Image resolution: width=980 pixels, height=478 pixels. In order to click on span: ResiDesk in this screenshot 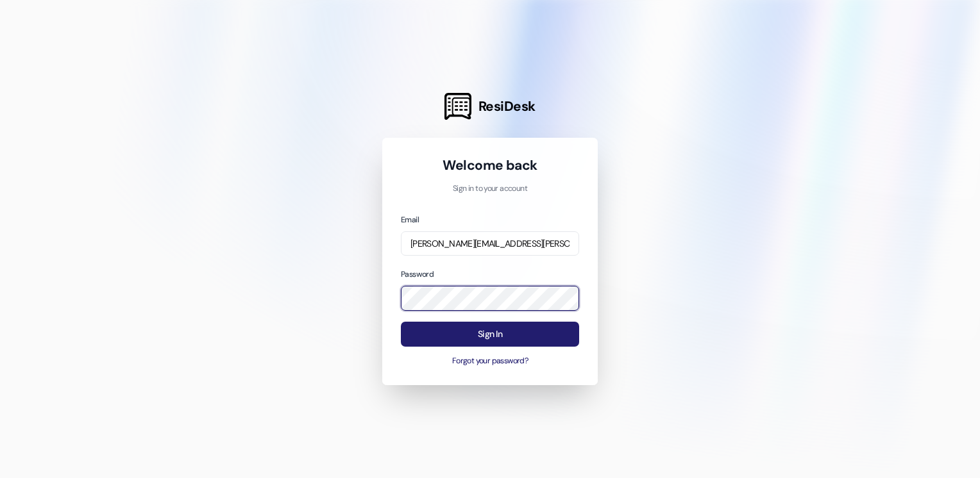, I will do `click(507, 107)`.